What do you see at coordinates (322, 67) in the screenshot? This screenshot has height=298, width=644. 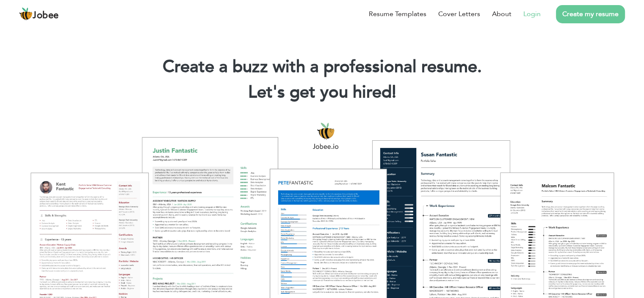 I see `h1: Create a buzz with a professional resume.` at bounding box center [322, 67].